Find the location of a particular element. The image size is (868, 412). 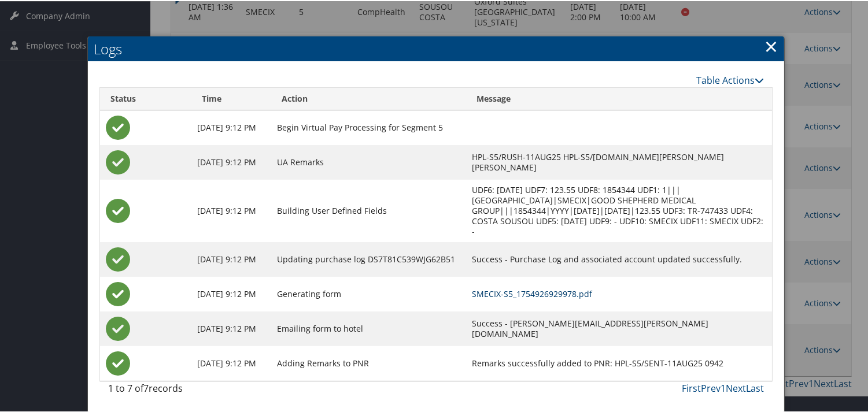

a: SMECIX-S5_1754926929978.pdf is located at coordinates (532, 292).